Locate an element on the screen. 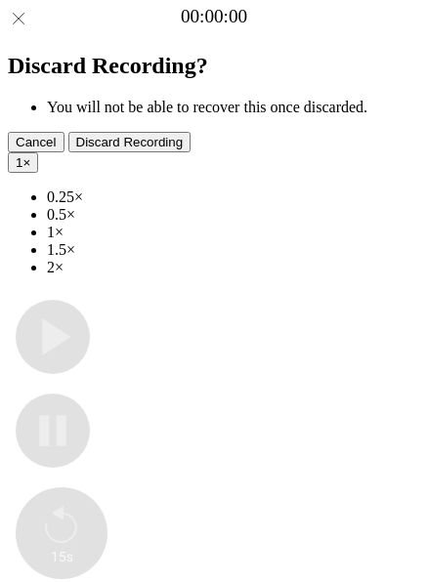 Image resolution: width=428 pixels, height=582 pixels. li: 2× is located at coordinates (234, 268).